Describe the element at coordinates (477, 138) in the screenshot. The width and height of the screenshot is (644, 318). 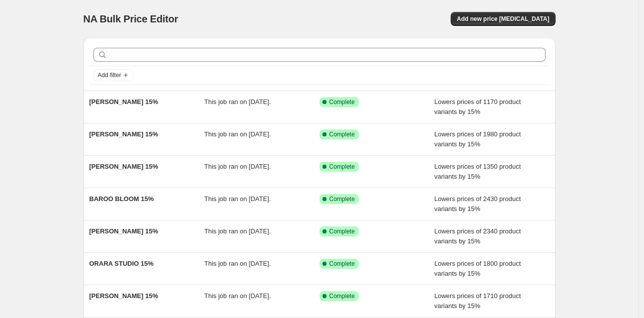
I see `span: Lowers prices of 1980 product variants by 15%` at that location.